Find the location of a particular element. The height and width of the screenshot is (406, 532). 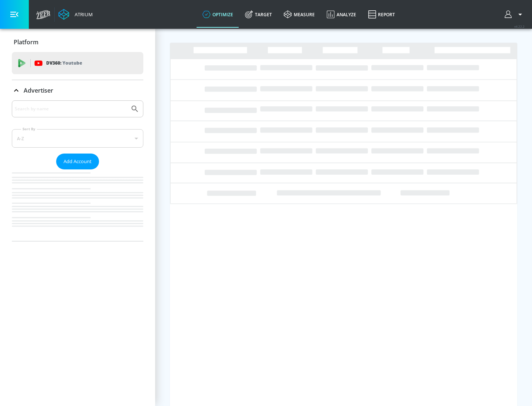

a: measure is located at coordinates (300, 15).